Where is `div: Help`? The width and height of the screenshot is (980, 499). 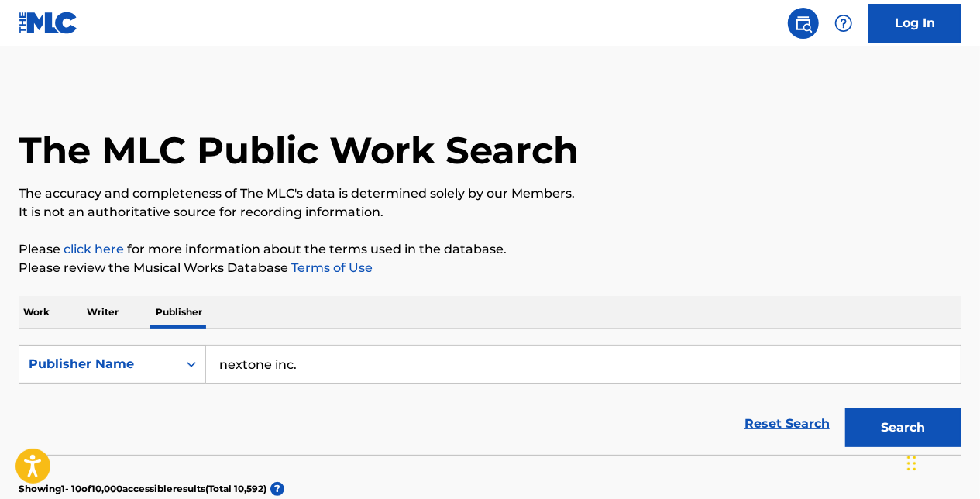 div: Help is located at coordinates (843, 23).